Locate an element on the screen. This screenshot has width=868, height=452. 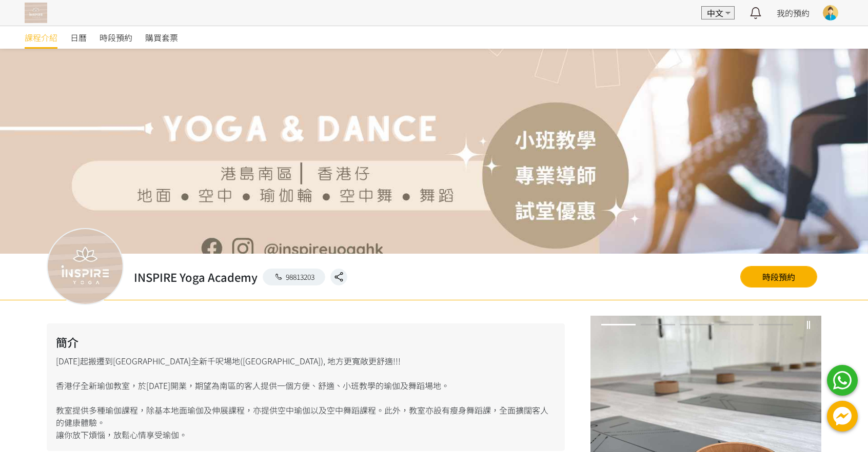
a: 課程介紹 is located at coordinates (41, 37).